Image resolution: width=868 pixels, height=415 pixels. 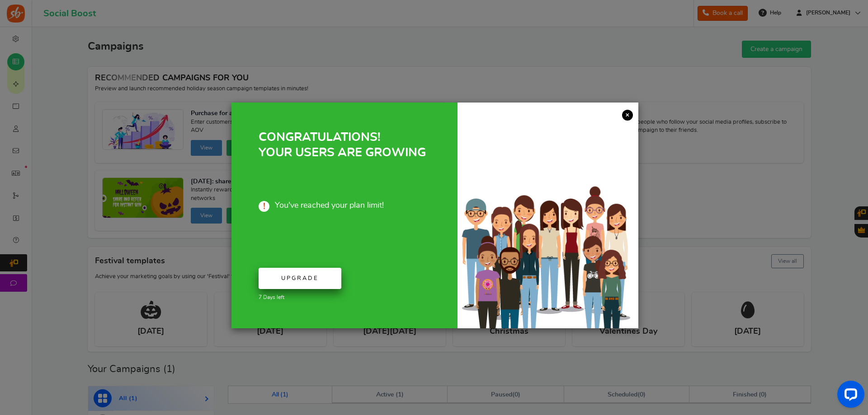 What do you see at coordinates (300, 278) in the screenshot?
I see `a: Upgrade` at bounding box center [300, 278].